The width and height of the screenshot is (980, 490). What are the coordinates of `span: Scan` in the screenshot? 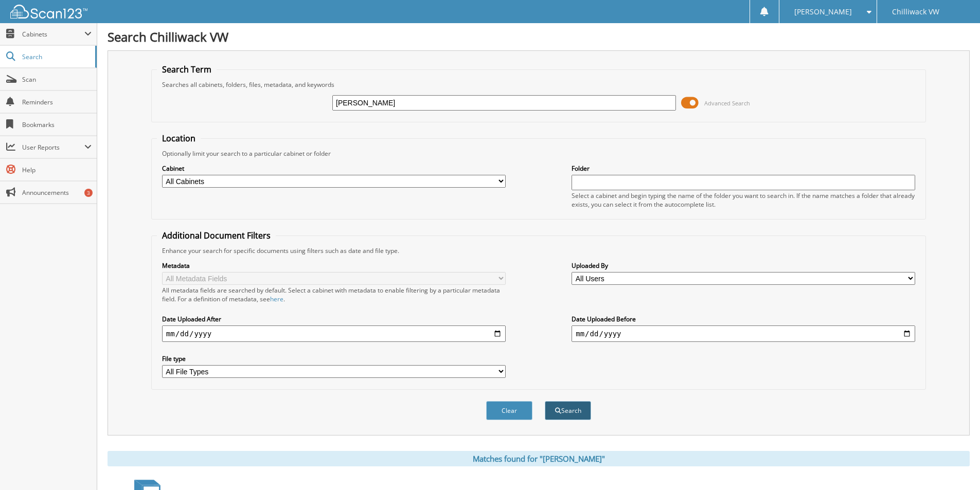 It's located at (57, 79).